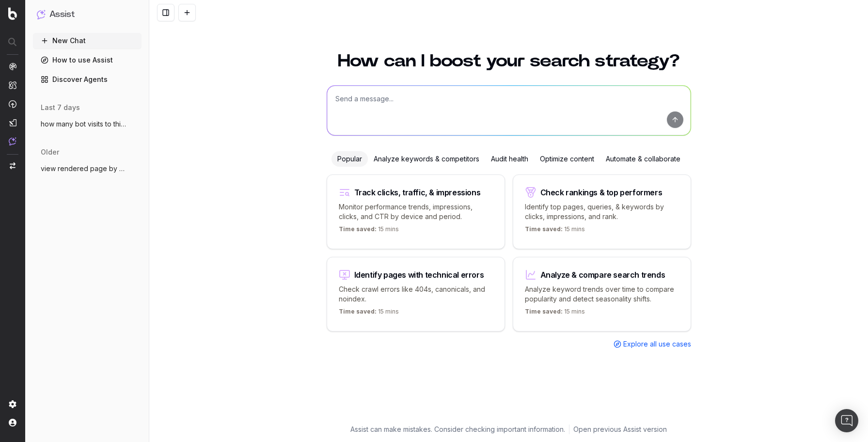  Describe the element at coordinates (13, 85) in the screenshot. I see `img: Intelligence` at that location.